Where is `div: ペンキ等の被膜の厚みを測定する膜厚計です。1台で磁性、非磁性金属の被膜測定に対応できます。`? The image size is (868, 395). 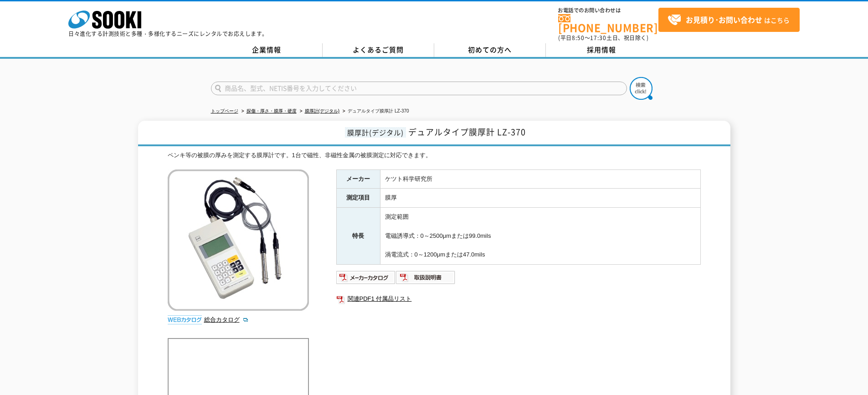 div: ペンキ等の被膜の厚みを測定する膜厚計です。1台で磁性、非磁性金属の被膜測定に対応できます。 is located at coordinates (434, 155).